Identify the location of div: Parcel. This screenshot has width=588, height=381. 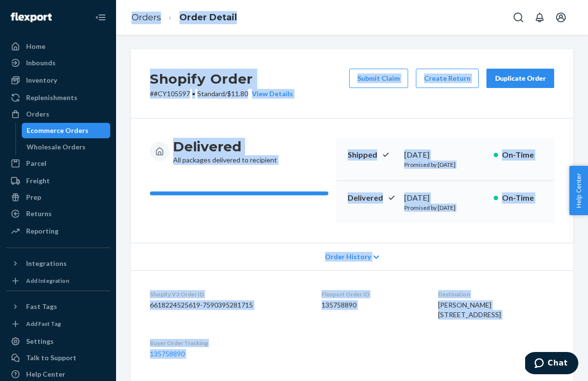
(36, 163).